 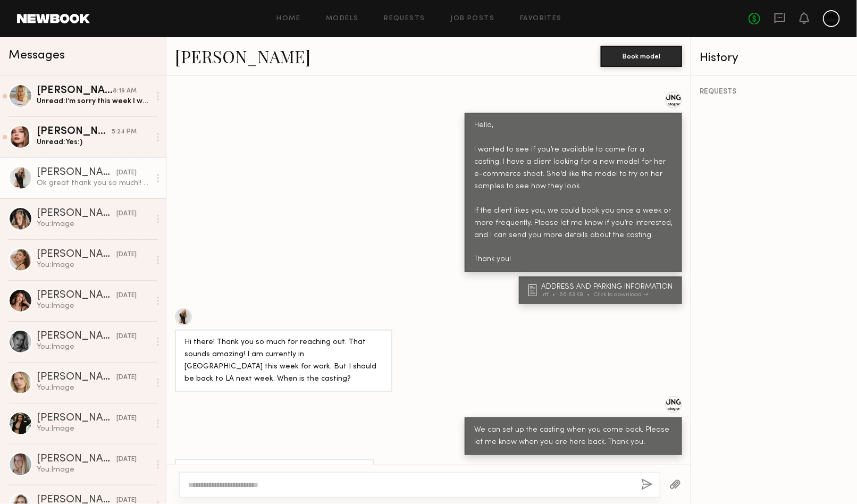 I want to click on div: Ok great thank you so much!! Will do! so excited😊, so click(x=93, y=183).